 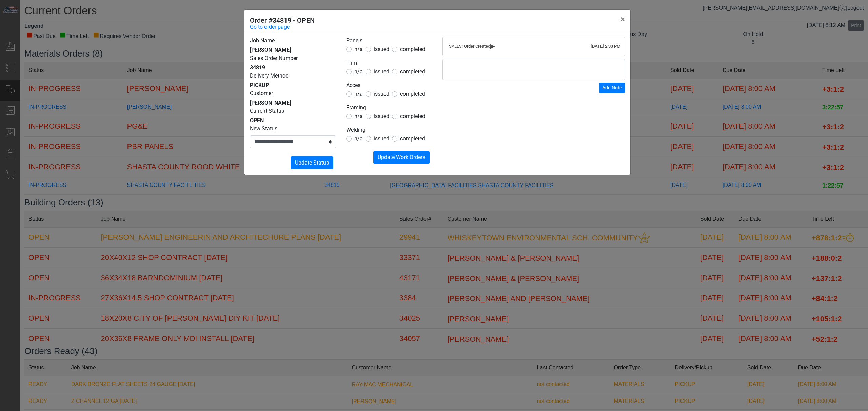 What do you see at coordinates (262, 41) in the screenshot?
I see `label: Job Name` at bounding box center [262, 41].